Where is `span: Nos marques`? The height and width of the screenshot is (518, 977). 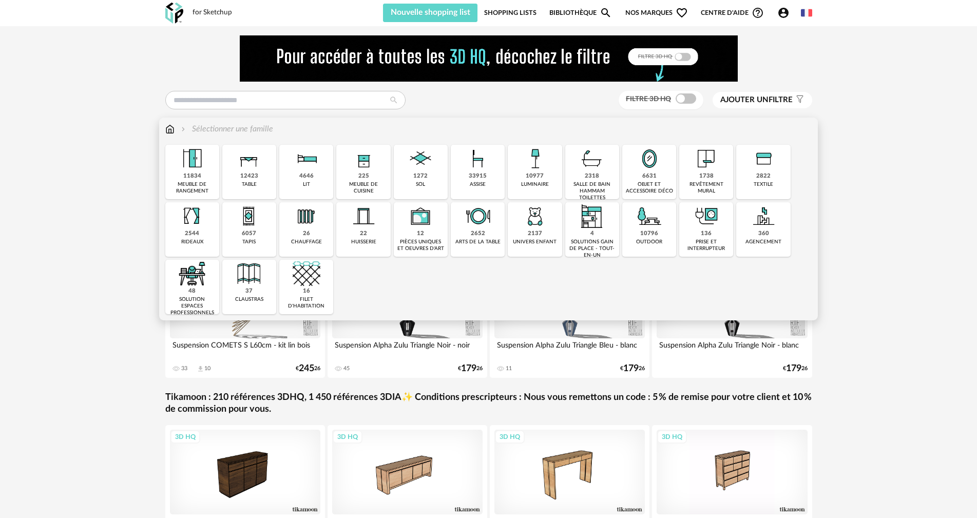
span: Nos marques is located at coordinates (657, 13).